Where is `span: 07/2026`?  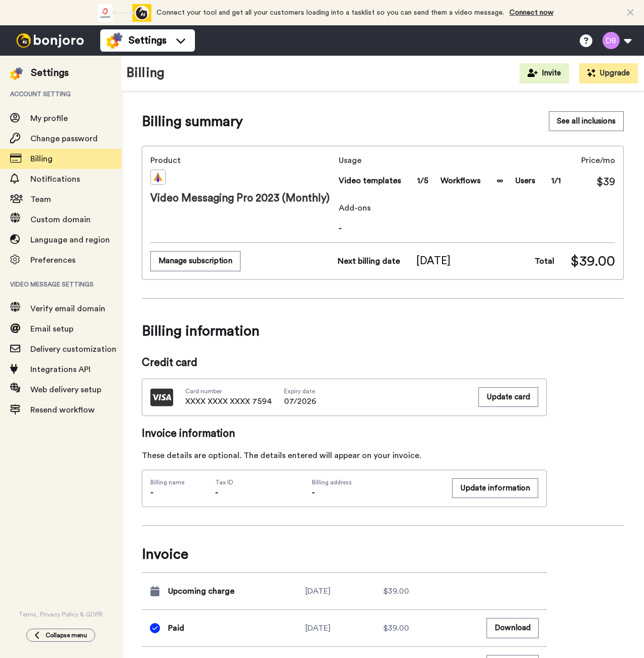
span: 07/2026 is located at coordinates (300, 402).